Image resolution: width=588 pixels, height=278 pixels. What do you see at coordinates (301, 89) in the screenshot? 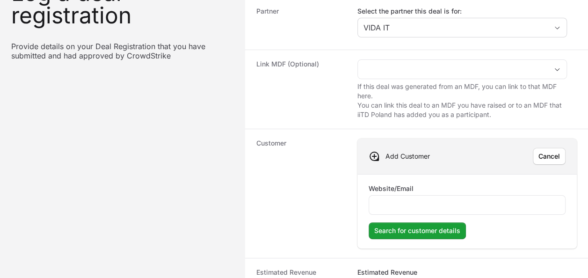
I see `dt: Link MDF (Optional)` at bounding box center [301, 89].